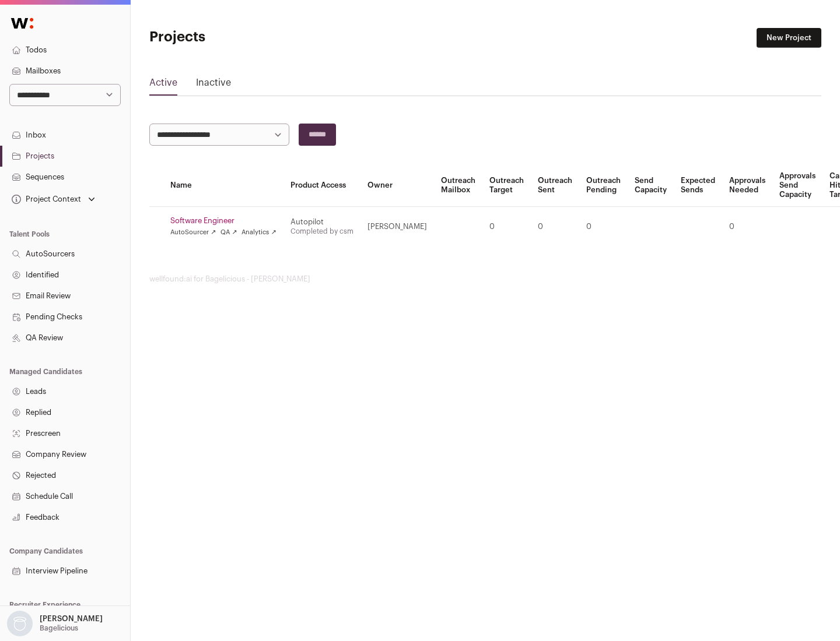 The width and height of the screenshot is (840, 641). What do you see at coordinates (397, 185) in the screenshot?
I see `th: Owner` at bounding box center [397, 185].